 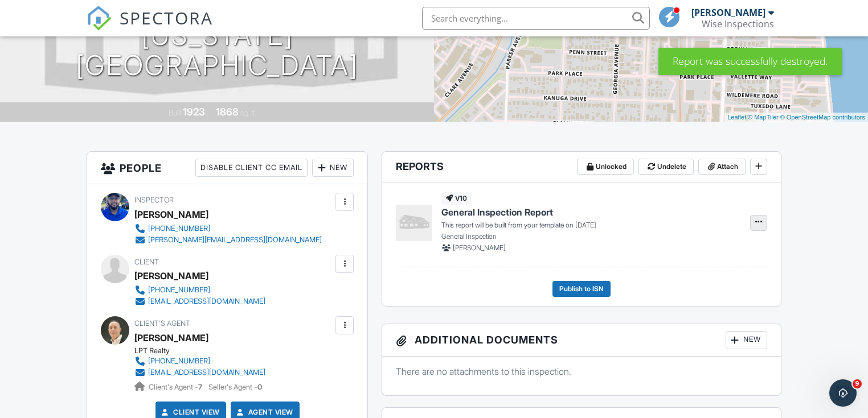 I want to click on span: Built, so click(x=175, y=112).